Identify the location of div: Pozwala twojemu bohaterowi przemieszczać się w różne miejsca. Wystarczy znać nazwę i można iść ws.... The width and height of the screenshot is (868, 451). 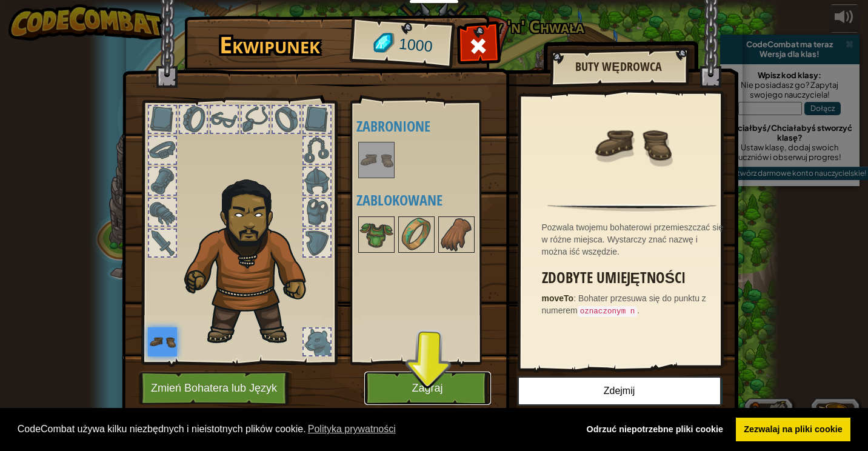
(635, 240).